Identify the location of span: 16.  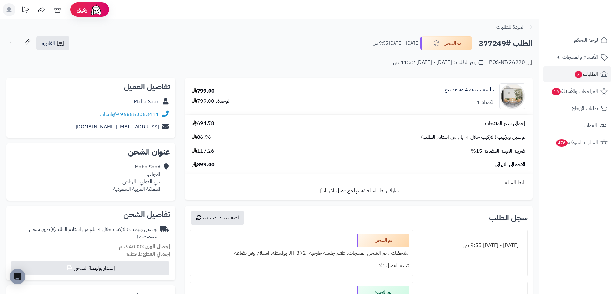
(556, 92).